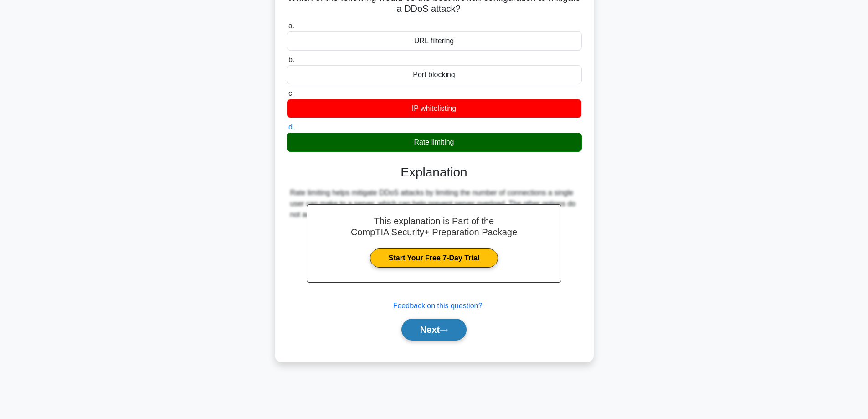 The image size is (868, 419). Describe the element at coordinates (434, 330) in the screenshot. I see `button: Next` at that location.